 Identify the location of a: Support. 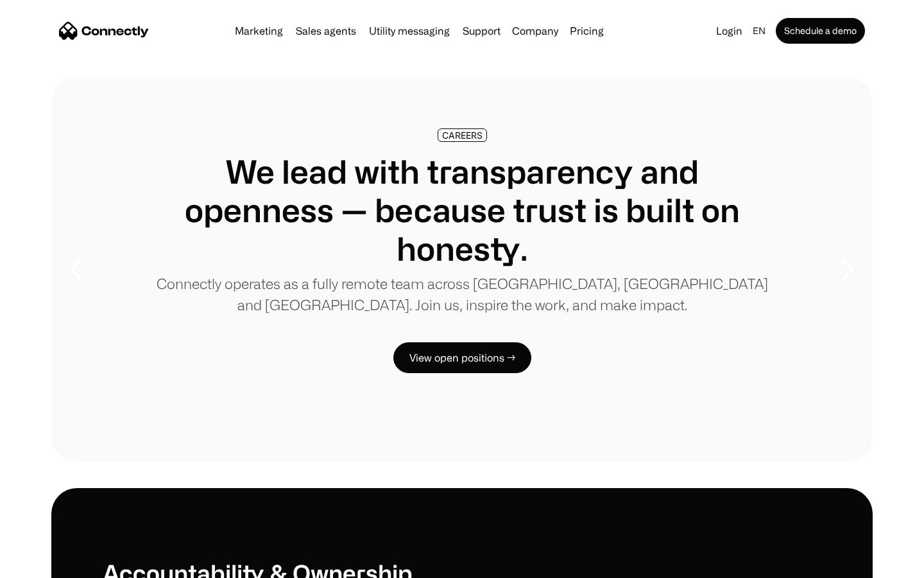
(481, 31).